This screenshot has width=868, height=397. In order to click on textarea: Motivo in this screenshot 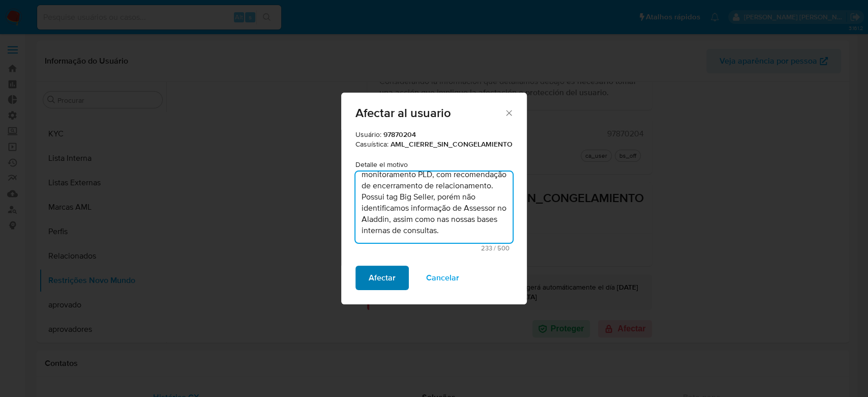, I will do `click(433, 207)`.